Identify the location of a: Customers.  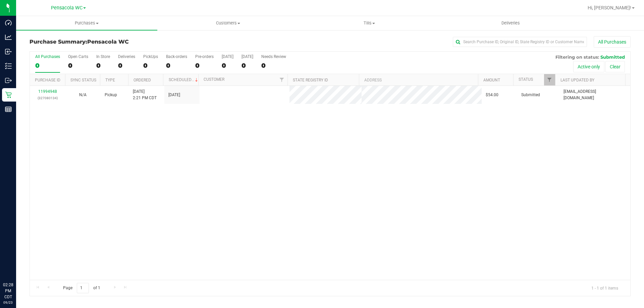
(228, 23).